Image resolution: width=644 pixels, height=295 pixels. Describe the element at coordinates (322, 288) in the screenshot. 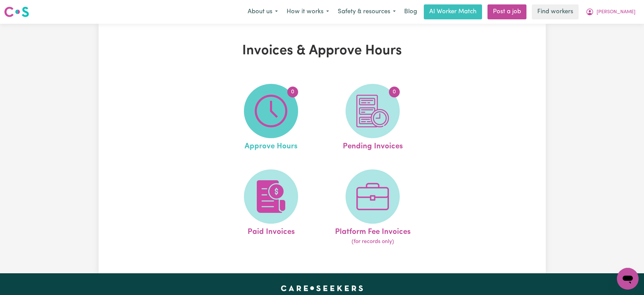

I see `a: Careseekers home page` at that location.